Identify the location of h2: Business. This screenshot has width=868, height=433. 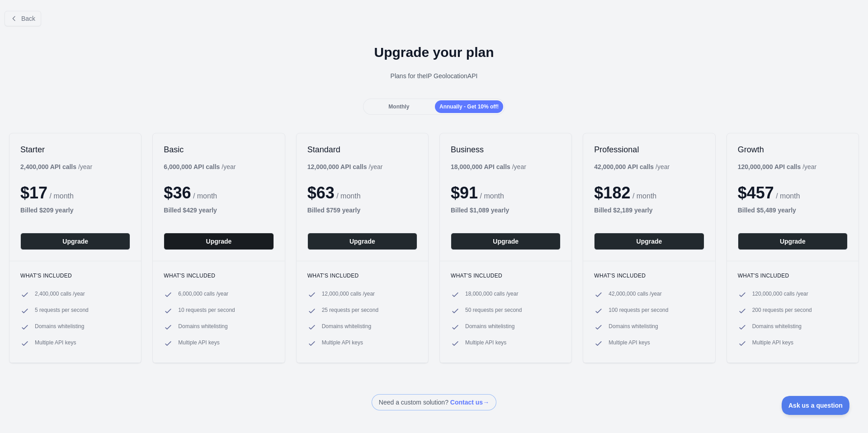
(505, 150).